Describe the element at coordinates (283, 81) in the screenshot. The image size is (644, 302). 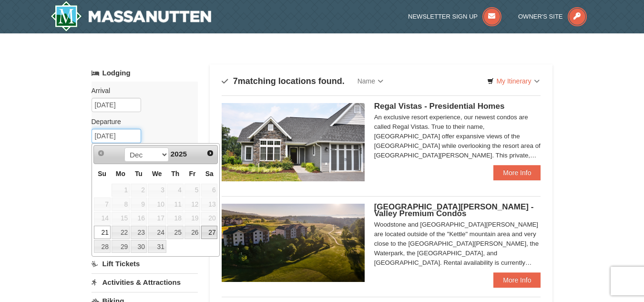
I see `h4: matching locations found.` at that location.